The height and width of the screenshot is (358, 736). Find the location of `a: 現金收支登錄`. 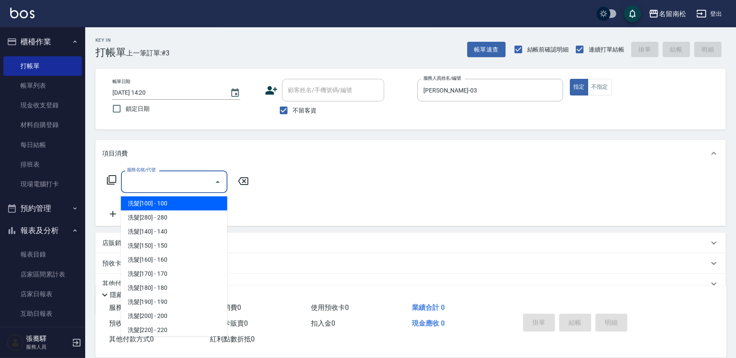

a: 現金收支登錄 is located at coordinates (43, 105).